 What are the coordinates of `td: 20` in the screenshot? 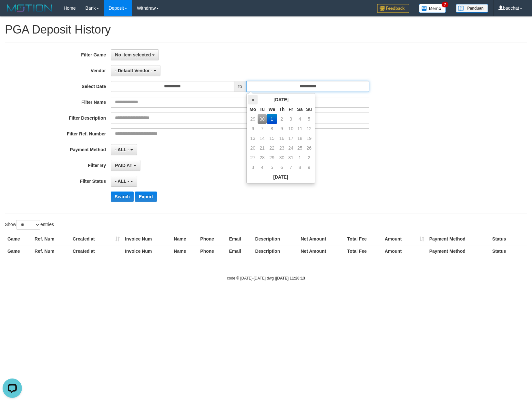 It's located at (253, 148).